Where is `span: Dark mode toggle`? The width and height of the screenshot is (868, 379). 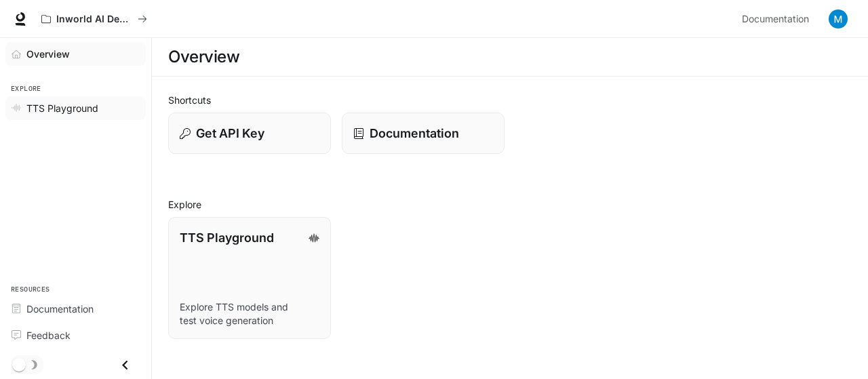 span: Dark mode toggle is located at coordinates (19, 364).